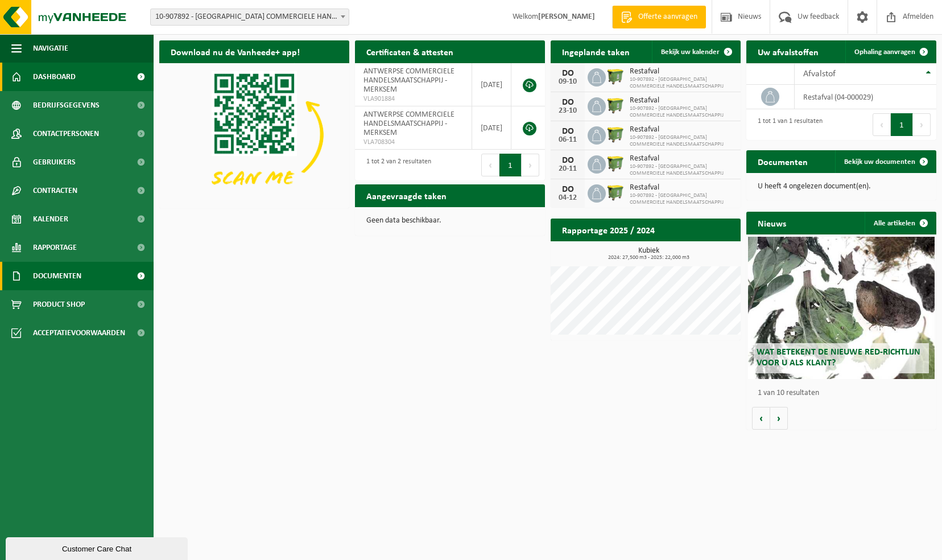 The width and height of the screenshot is (942, 560). What do you see at coordinates (698, 252) in the screenshot?
I see `a: Bekijk rapportage` at bounding box center [698, 252].